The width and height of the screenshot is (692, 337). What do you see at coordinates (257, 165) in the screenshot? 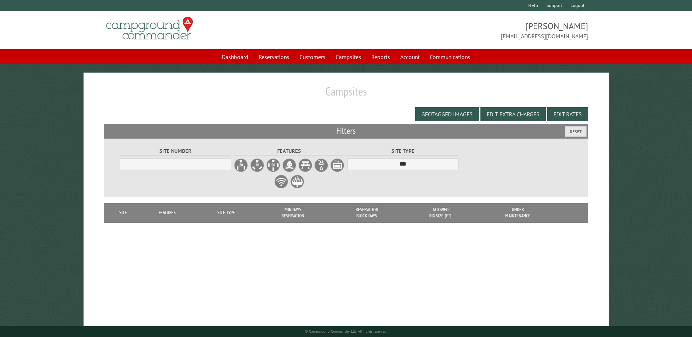
I see `label: 30A Electrical Hookup` at bounding box center [257, 165].